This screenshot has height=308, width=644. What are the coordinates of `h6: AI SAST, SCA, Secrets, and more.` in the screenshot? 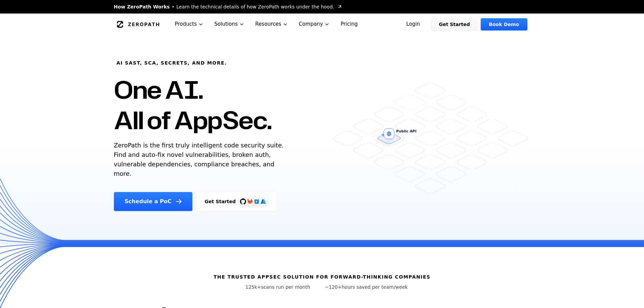 It's located at (172, 63).